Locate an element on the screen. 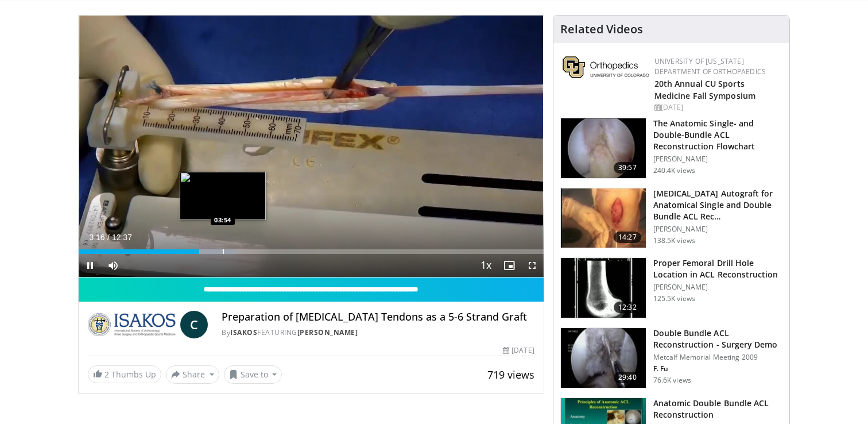 This screenshot has width=868, height=424. video-js: Video Player is located at coordinates (311, 147).